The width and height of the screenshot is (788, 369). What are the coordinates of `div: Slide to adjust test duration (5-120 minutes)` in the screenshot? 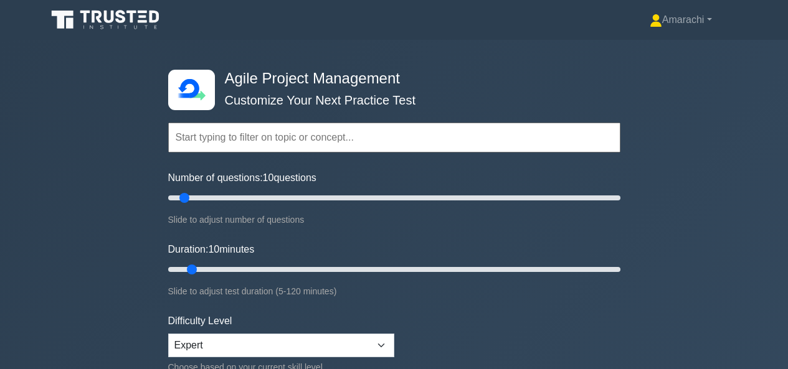 It's located at (394, 291).